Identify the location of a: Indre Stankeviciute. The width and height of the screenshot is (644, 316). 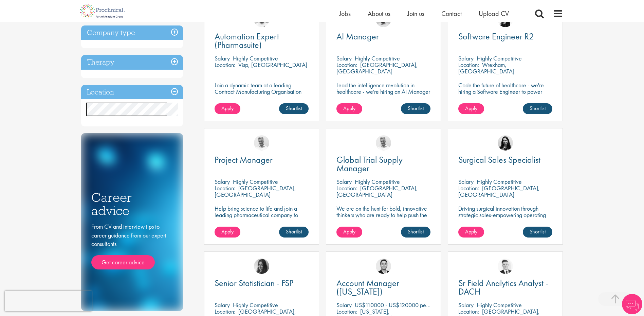
(505, 143).